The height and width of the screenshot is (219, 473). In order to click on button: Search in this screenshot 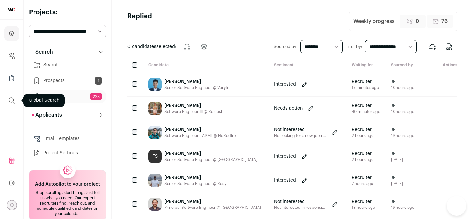, I will do `click(67, 52)`.